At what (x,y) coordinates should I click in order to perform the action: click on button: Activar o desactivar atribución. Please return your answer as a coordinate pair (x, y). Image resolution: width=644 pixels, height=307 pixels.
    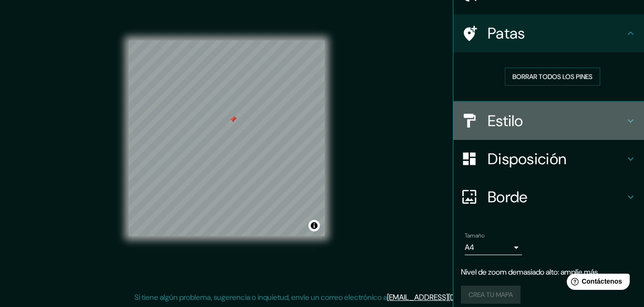
    Looking at the image, I should click on (314, 226).